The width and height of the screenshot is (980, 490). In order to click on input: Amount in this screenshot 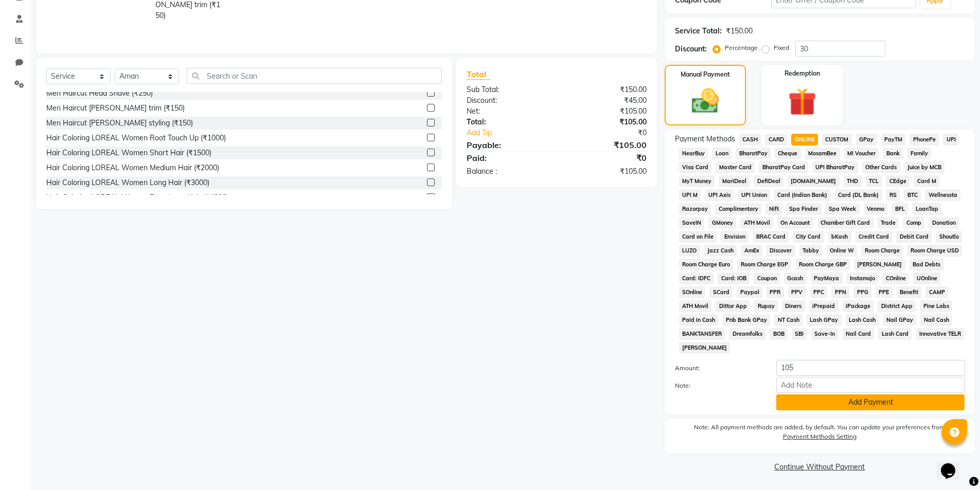, I will do `click(870, 368)`.